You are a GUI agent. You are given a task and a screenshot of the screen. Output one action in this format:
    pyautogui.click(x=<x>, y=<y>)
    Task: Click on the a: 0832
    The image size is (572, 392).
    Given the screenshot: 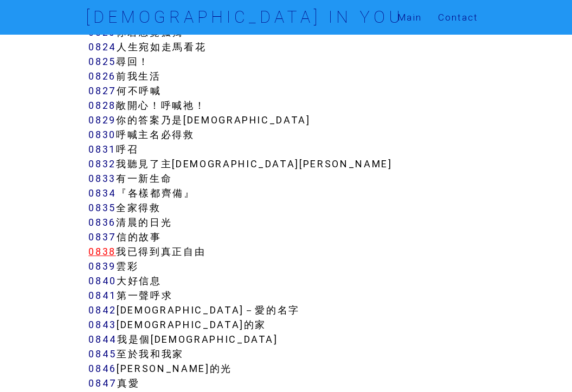 What is the action you would take?
    pyautogui.click(x=102, y=163)
    